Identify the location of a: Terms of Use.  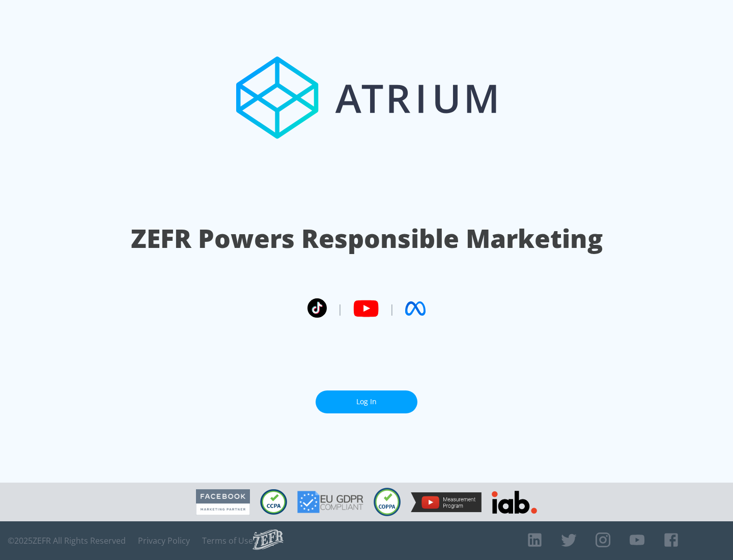
(228, 541).